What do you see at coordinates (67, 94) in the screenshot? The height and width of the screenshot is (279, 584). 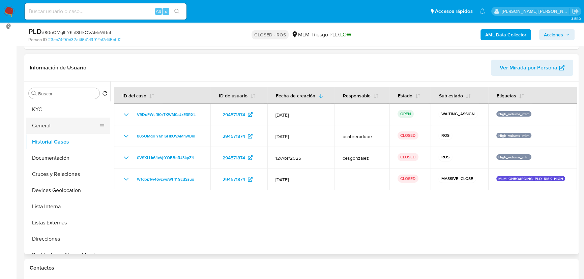 I see `input: Buscar` at bounding box center [67, 94].